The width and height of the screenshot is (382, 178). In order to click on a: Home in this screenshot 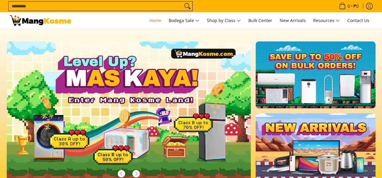, I will do `click(155, 21)`.